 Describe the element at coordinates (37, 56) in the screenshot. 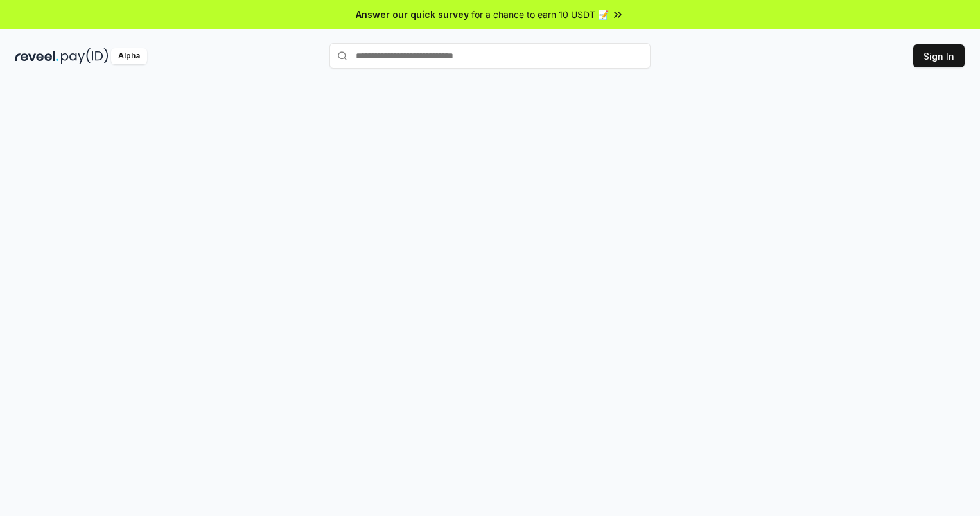

I see `img: reveel_dark` at that location.